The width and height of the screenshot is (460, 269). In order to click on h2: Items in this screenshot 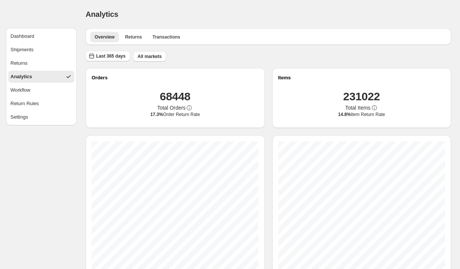, I will do `click(362, 78)`.